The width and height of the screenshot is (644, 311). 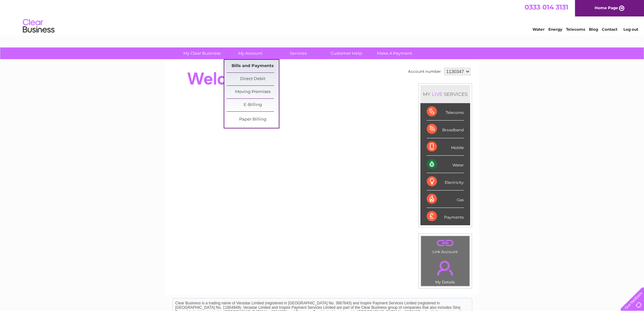 What do you see at coordinates (630, 29) in the screenshot?
I see `a: Log out` at bounding box center [630, 29].